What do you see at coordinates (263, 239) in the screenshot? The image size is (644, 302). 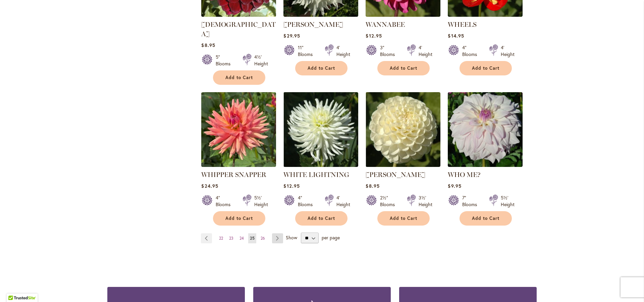 I see `a: 26` at bounding box center [263, 239].